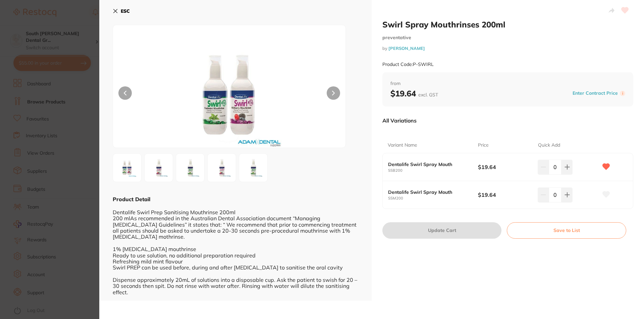 This screenshot has width=644, height=319. Describe the element at coordinates (428, 95) in the screenshot. I see `span: excl. GST` at that location.